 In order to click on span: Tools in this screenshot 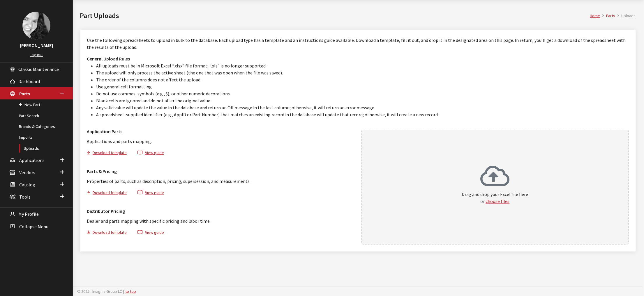, I will do `click(25, 197)`.